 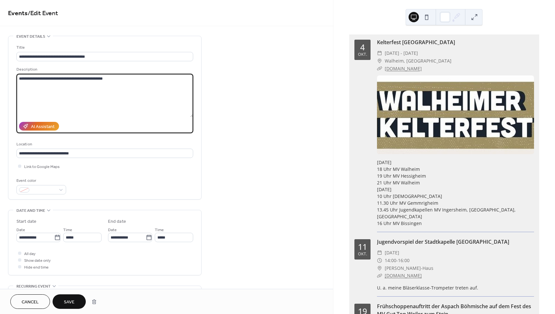 I want to click on button: Save, so click(x=69, y=302).